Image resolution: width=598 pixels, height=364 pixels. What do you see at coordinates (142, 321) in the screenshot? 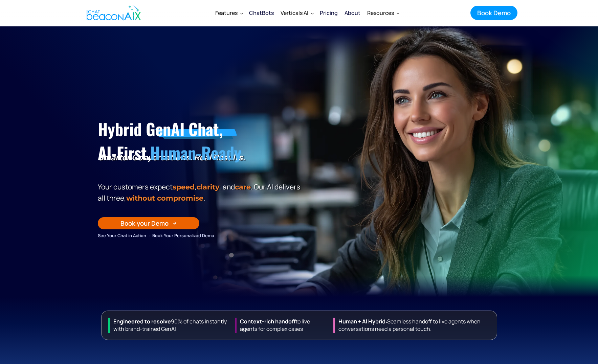
I see `strong: Engineered to resolve` at bounding box center [142, 321].